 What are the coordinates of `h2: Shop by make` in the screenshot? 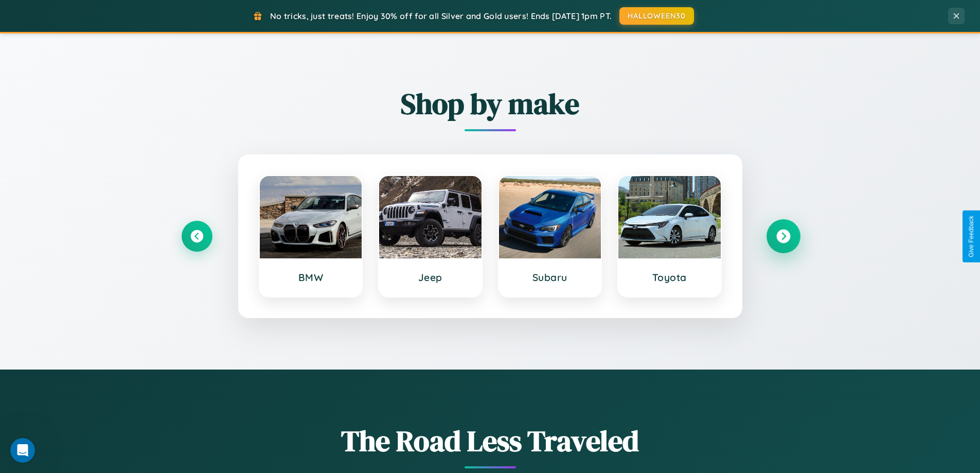 It's located at (490, 104).